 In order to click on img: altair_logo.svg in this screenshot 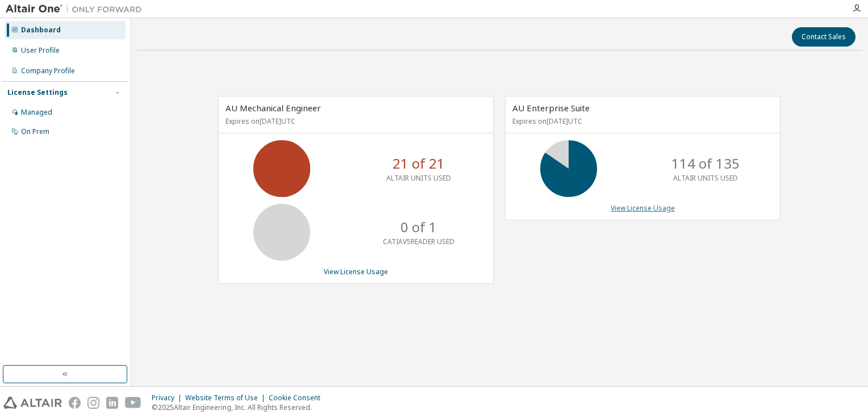, I will do `click(32, 403)`.